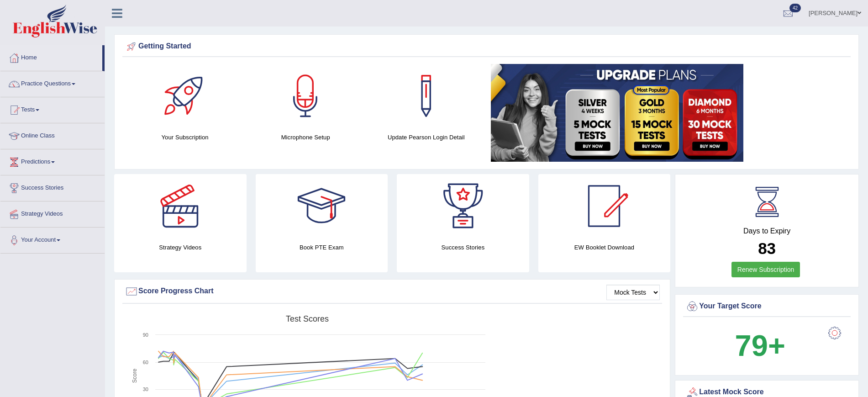  What do you see at coordinates (426, 137) in the screenshot?
I see `h4: Update Pearson Login Detail` at bounding box center [426, 137].